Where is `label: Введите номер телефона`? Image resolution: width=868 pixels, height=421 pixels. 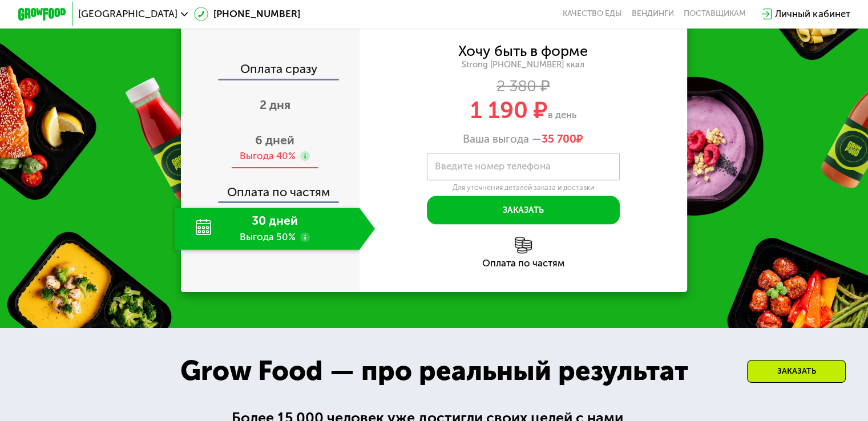 label: Введите номер телефона is located at coordinates (493, 166).